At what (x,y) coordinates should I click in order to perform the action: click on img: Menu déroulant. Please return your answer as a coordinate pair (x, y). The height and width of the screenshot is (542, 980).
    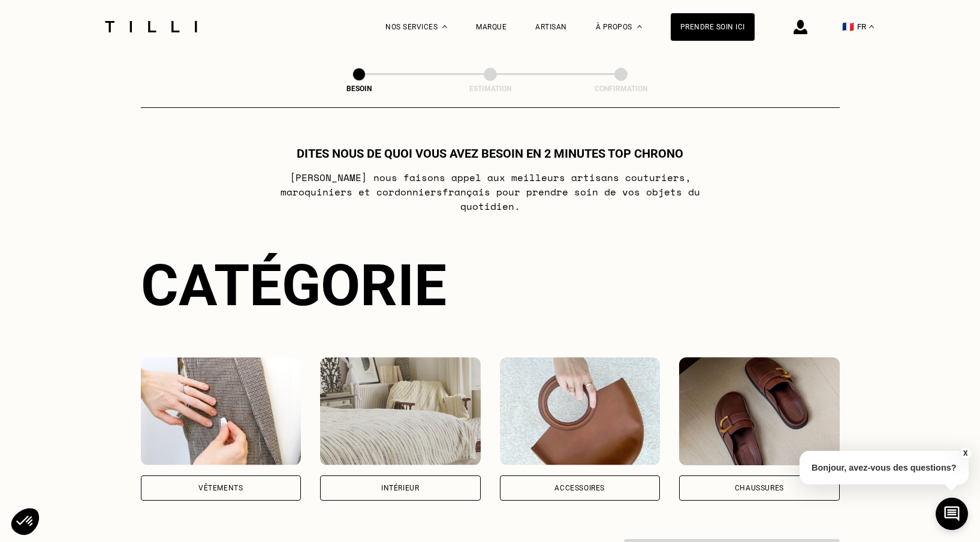
    Looking at the image, I should click on (445, 26).